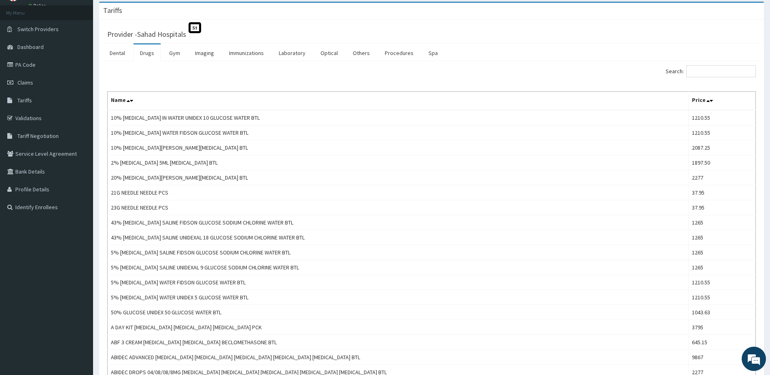 This screenshot has height=375, width=770. What do you see at coordinates (38, 136) in the screenshot?
I see `span: Tariff Negotiation` at bounding box center [38, 136].